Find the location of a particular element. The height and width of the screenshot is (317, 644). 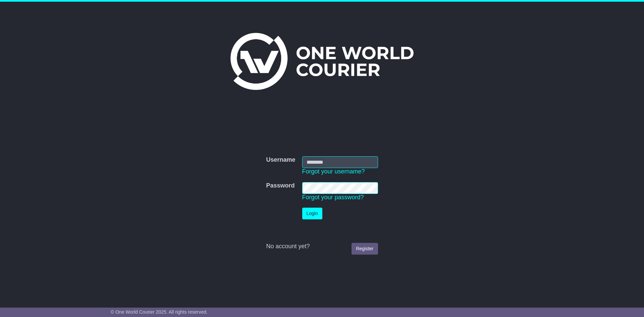

label: Password is located at coordinates (280, 185).